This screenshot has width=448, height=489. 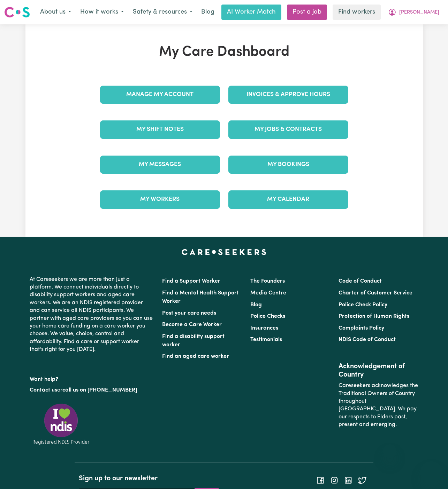 I want to click on a: Find an aged care worker, so click(x=195, y=356).